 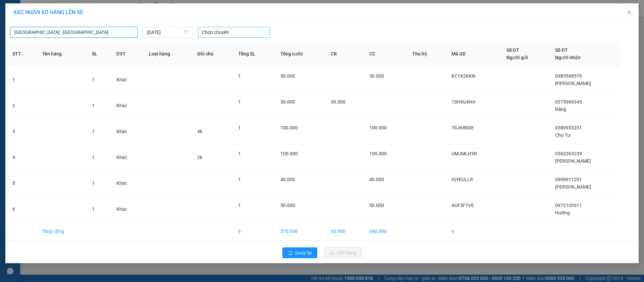 I want to click on span: 1SHXU4HA, so click(x=463, y=102).